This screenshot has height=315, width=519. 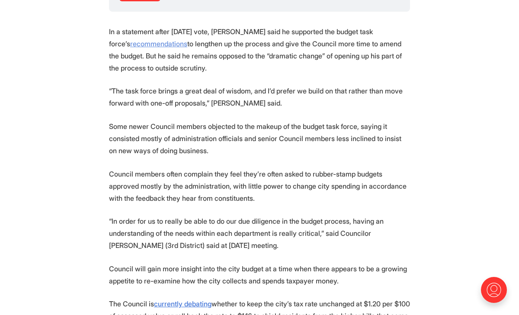 I want to click on p: “In order for us to really be able to do our due diligence in the budget process, having an under..., so click(x=259, y=233).